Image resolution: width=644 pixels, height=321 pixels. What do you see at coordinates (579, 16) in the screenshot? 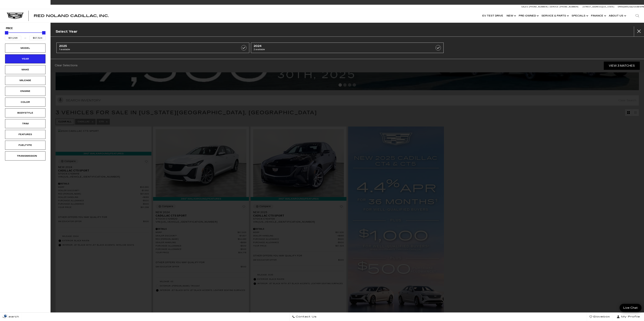
I see `a: Specials` at bounding box center [579, 16].